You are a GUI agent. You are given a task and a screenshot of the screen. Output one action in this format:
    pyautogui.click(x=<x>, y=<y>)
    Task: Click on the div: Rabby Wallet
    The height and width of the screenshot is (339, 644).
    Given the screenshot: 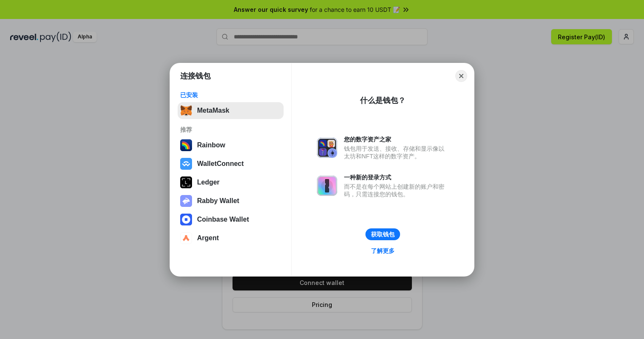 What is the action you would take?
    pyautogui.click(x=218, y=201)
    